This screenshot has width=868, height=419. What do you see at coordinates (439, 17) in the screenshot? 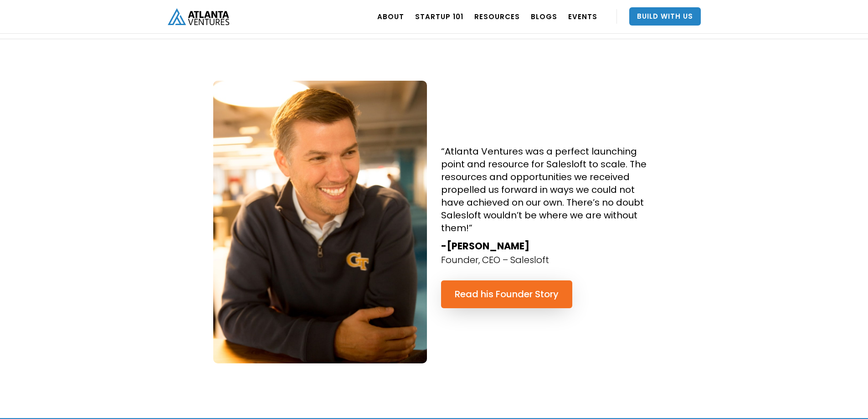
I see `a: Startup 101` at bounding box center [439, 17].